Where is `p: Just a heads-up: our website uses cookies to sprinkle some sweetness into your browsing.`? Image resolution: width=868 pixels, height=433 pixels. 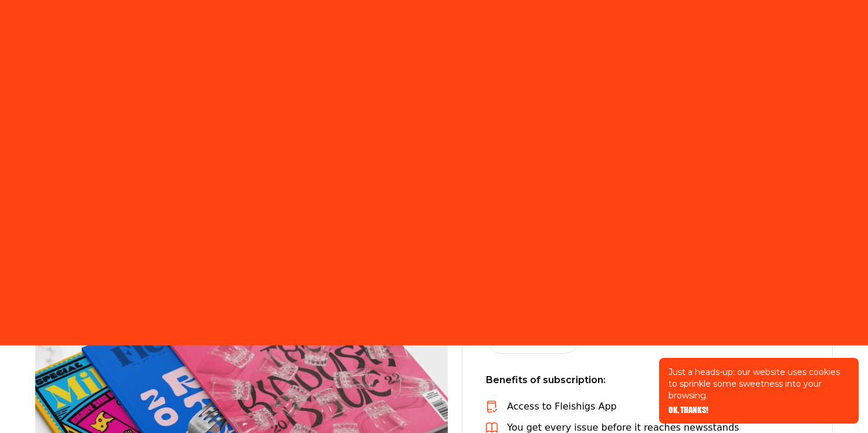 p: Just a heads-up: our website uses cookies to sprinkle some sweetness into your browsing. is located at coordinates (758, 384).